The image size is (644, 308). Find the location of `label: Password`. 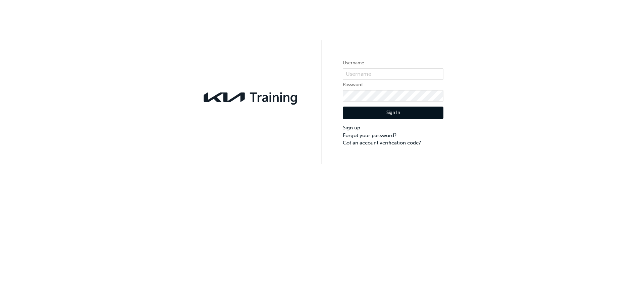

label: Password is located at coordinates (393, 85).